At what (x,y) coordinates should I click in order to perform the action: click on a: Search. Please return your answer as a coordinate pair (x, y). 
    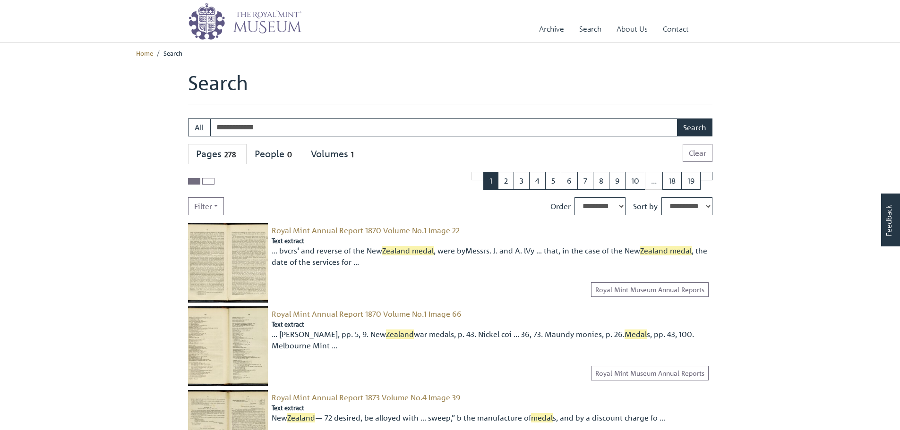
    Looking at the image, I should click on (590, 29).